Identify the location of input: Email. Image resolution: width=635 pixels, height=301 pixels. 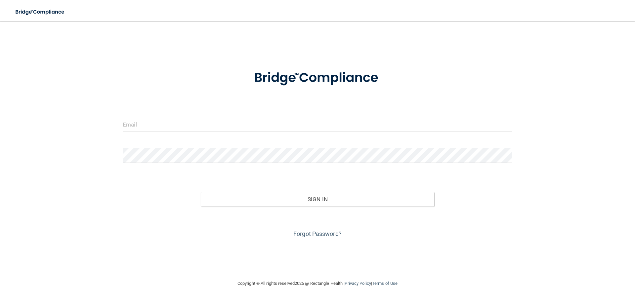
(317, 124).